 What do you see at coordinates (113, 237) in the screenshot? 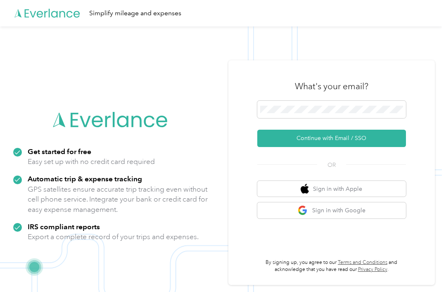
I see `p: Export a complete record of your trips and expenses.` at bounding box center [113, 237].